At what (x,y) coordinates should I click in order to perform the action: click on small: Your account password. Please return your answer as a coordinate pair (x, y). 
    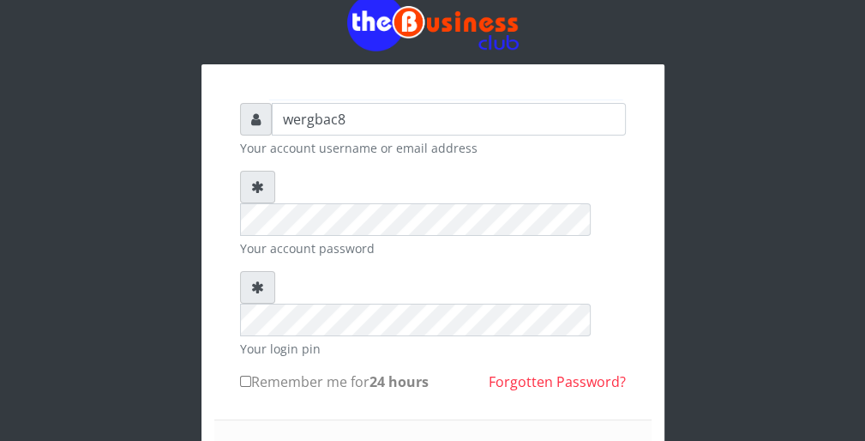
    Looking at the image, I should click on (433, 248).